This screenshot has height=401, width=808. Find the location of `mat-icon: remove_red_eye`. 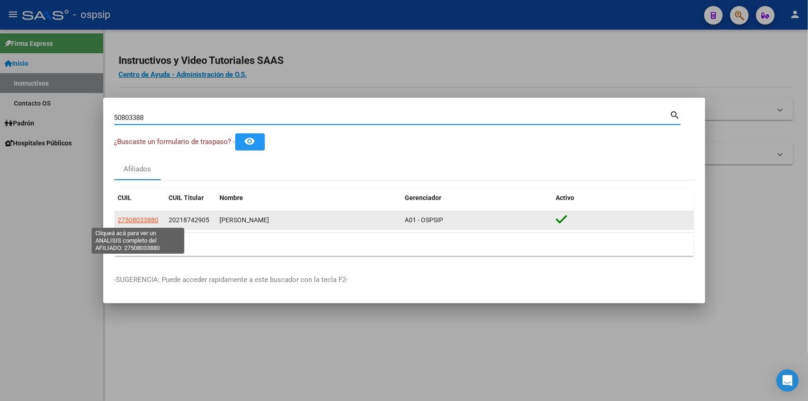

mat-icon: remove_red_eye is located at coordinates (250, 141).